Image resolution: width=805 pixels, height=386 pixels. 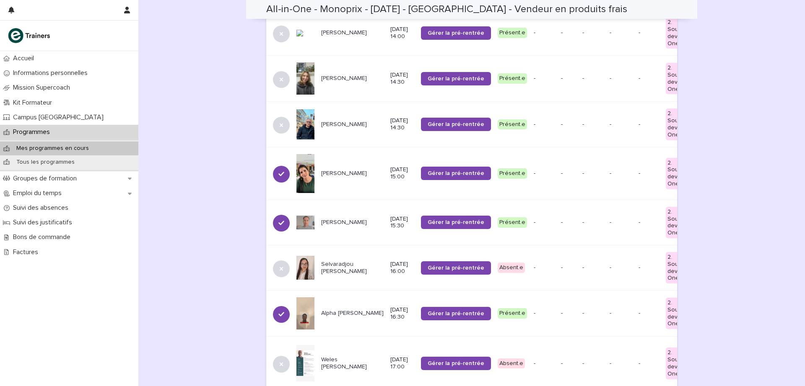 What do you see at coordinates (300, 33) in the screenshot?
I see `img: UhLtrSq46ilBicg16PEYW-zVpbi7OWKKfo7xRYzmACk` at bounding box center [300, 33].